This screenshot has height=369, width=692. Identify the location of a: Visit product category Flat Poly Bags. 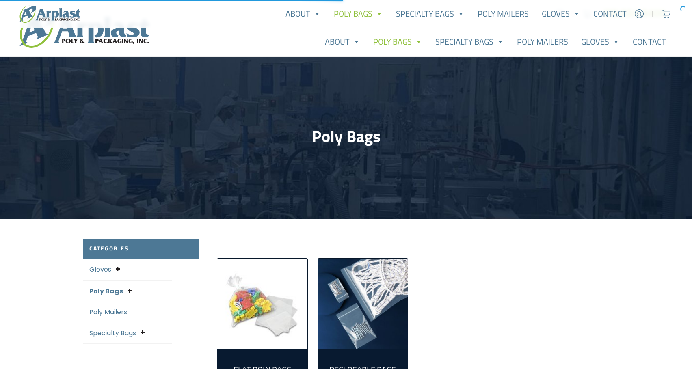
(262, 304).